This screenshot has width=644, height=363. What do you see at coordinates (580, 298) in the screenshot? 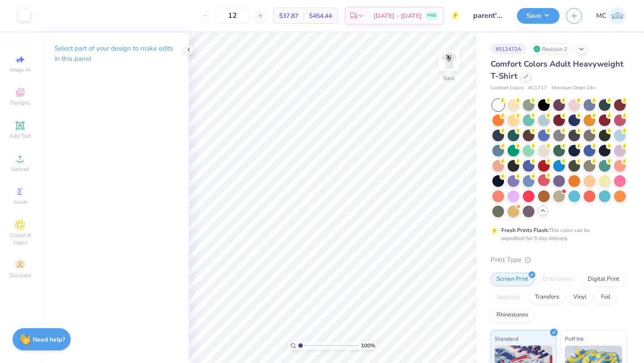
I see `div: Vinyl` at bounding box center [580, 298].